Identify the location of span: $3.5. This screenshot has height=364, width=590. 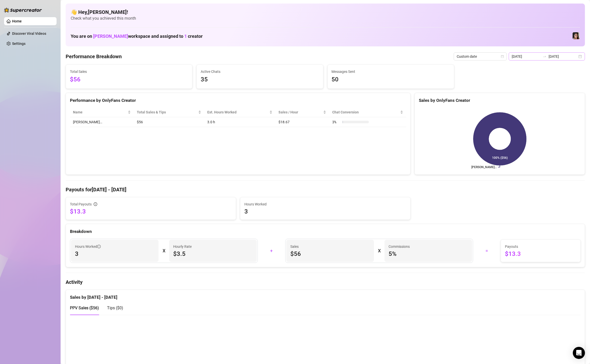
(213, 254).